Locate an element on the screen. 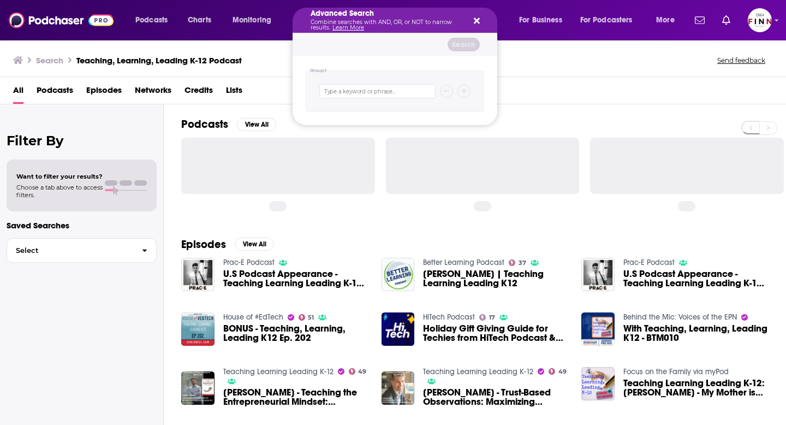 This screenshot has height=425, width=786. button: Select is located at coordinates (81, 250).